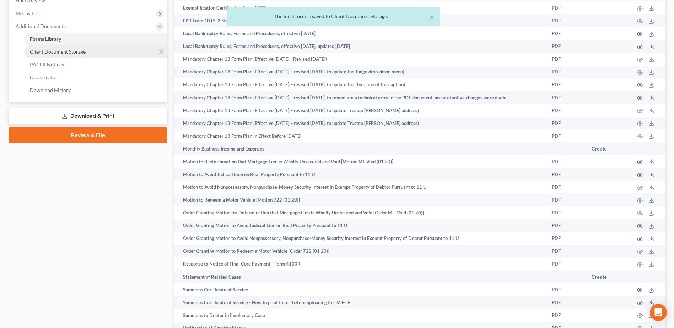 This screenshot has width=674, height=328. Describe the element at coordinates (88, 135) in the screenshot. I see `a: Review & File` at that location.